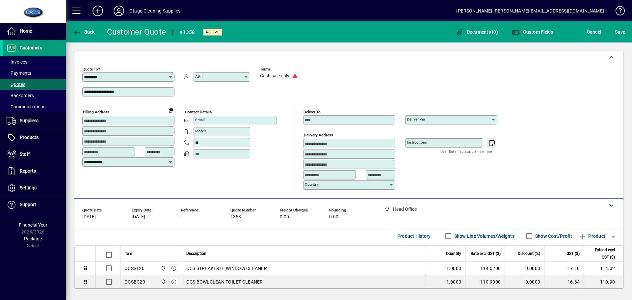  What do you see at coordinates (604, 282) in the screenshot?
I see `td: 110.90` at bounding box center [604, 282].